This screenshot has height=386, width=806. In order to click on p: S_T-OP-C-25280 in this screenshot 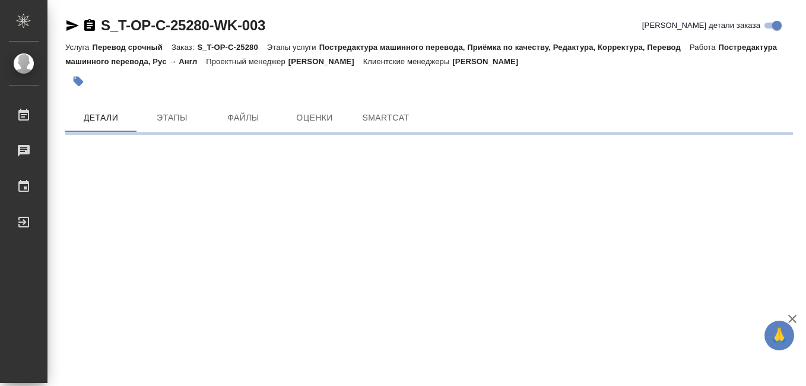, I will do `click(231, 47)`.